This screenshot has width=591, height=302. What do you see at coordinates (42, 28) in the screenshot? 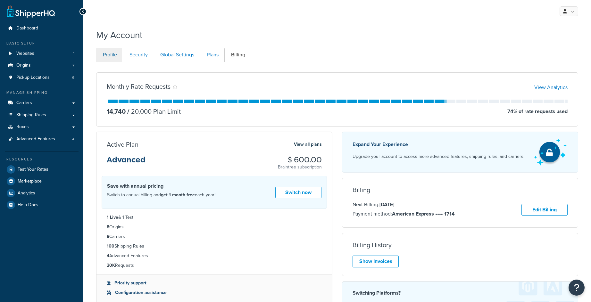
I see `a: Dashboard` at bounding box center [42, 28].